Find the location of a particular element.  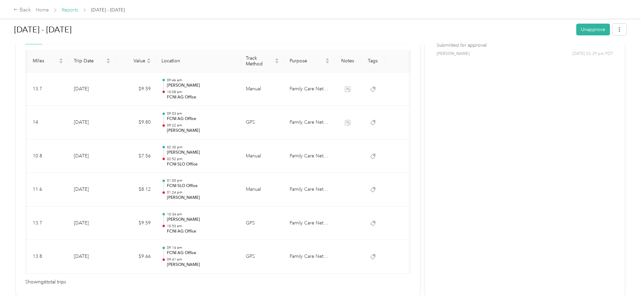

p: 09:14 am is located at coordinates (201, 248).